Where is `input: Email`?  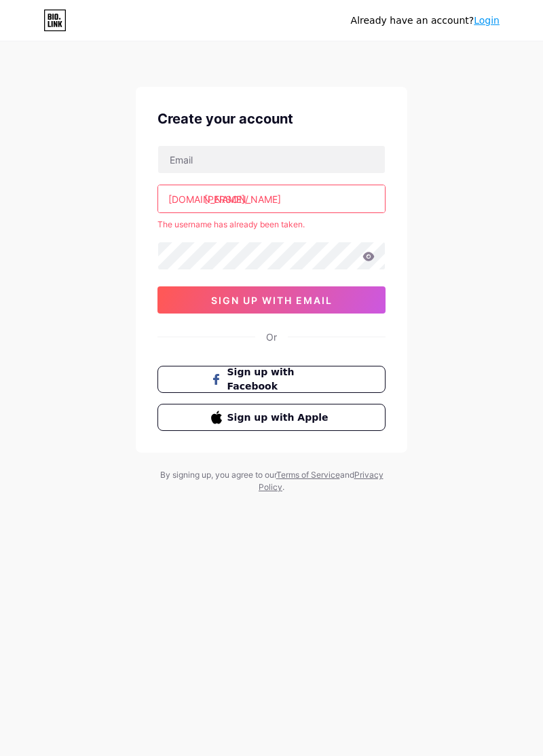
input: Email is located at coordinates (271, 159).